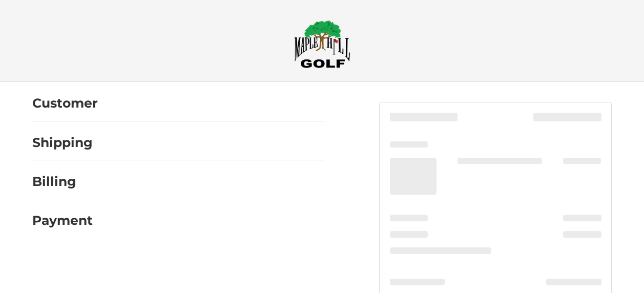  Describe the element at coordinates (65, 103) in the screenshot. I see `h2: Customer` at that location.